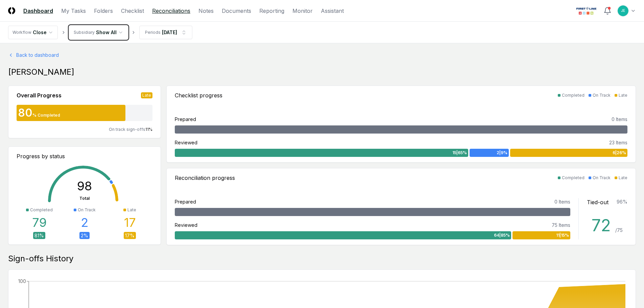 Image resolution: width=644 pixels, height=308 pixels. What do you see at coordinates (621, 202) in the screenshot?
I see `div: 96 %` at bounding box center [621, 202].